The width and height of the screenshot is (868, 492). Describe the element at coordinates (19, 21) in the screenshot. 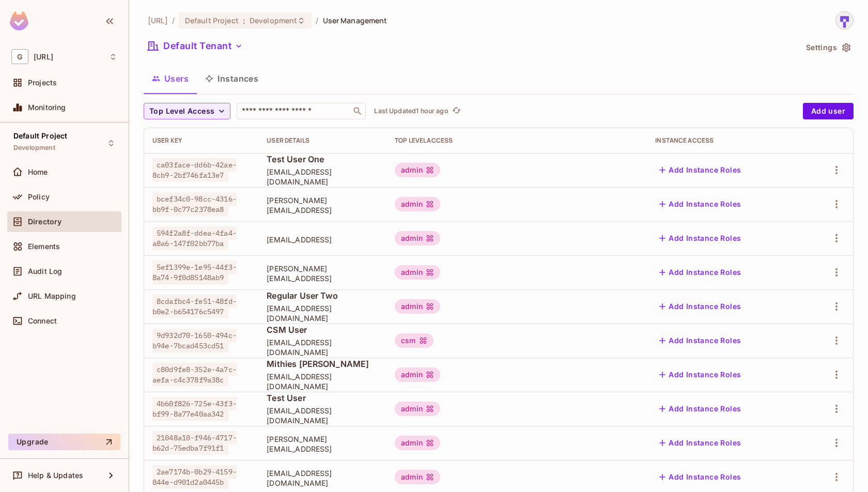

I see `img: SReyMgAAAABJRU5ErkJggg==` at that location.